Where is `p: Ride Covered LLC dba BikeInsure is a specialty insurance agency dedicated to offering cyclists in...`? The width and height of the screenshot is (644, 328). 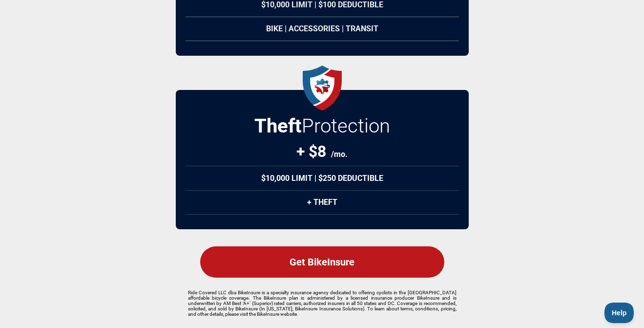 p: Ride Covered LLC dba BikeInsure is a specialty insurance agency dedicated to offering cyclists in... is located at coordinates (322, 303).